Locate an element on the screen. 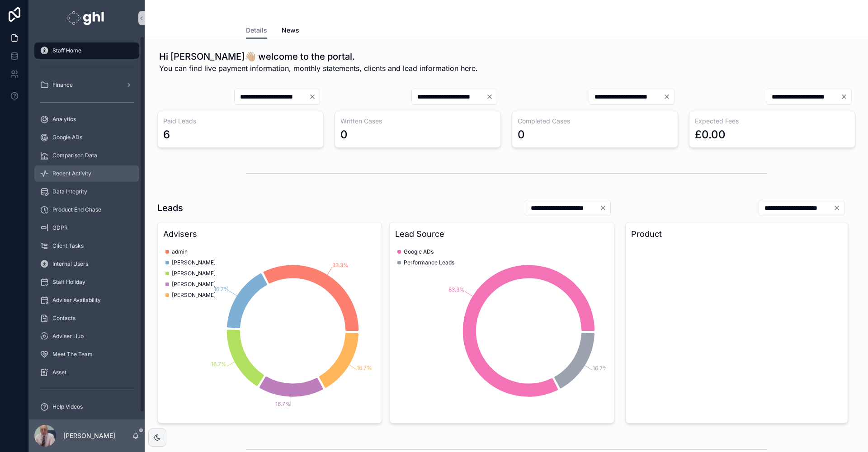 The height and width of the screenshot is (452, 868). a: Comparison Data is located at coordinates (86, 155).